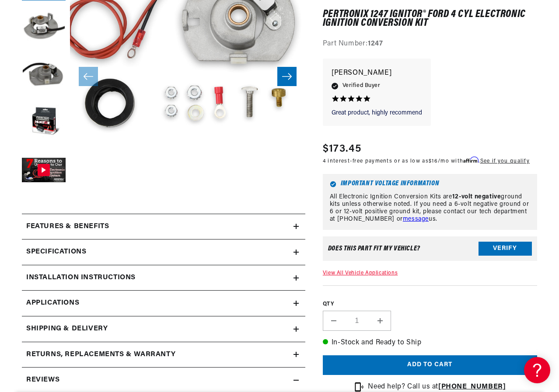  What do you see at coordinates (430, 208) in the screenshot?
I see `p: All Electronic Ignition Conversion Kits are ground kits unless otherwise noted. If you need a 6-v...` at bounding box center [430, 208].